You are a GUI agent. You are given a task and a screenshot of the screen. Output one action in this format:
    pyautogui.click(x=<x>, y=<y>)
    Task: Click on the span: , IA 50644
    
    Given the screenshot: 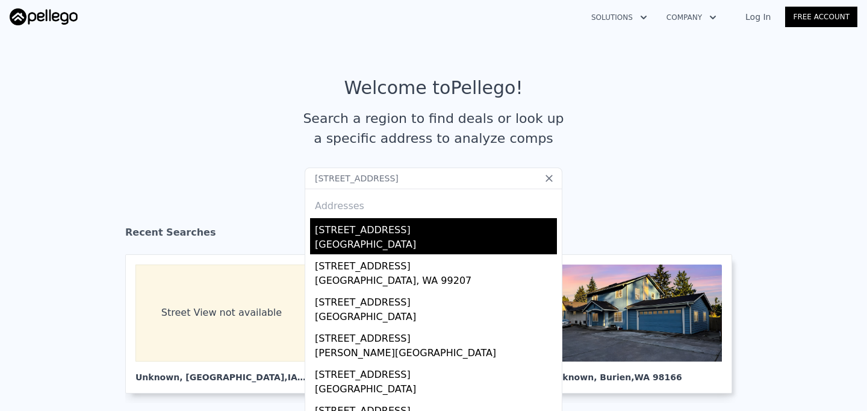 What is the action you would take?
    pyautogui.click(x=307, y=377)
    